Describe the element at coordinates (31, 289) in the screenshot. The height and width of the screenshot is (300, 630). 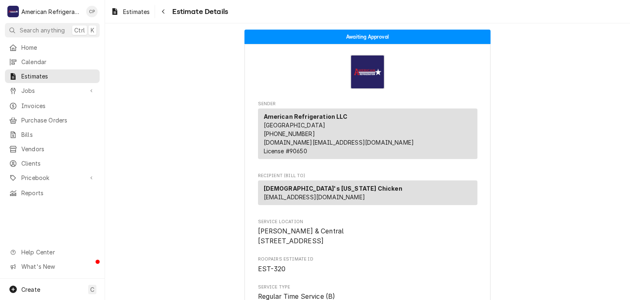
I see `span: Create` at that location.